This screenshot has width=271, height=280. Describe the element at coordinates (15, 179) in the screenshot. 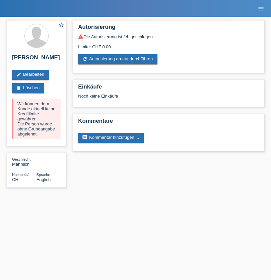

I see `span: Schweiz` at that location.